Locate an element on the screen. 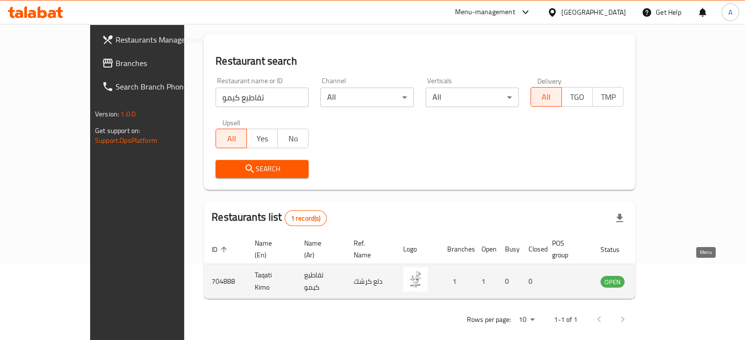 The height and width of the screenshot is (340, 745). p: Rows per page: is located at coordinates (489, 320).